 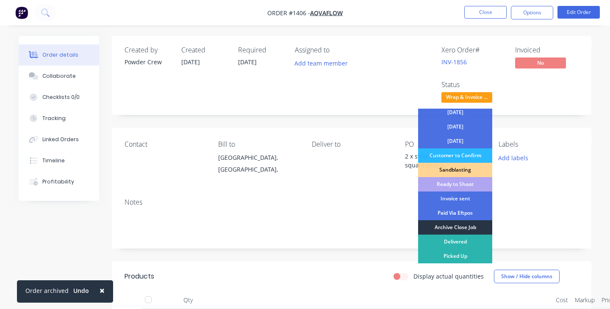 What do you see at coordinates (547, 50) in the screenshot?
I see `div: Invoiced` at bounding box center [547, 50].